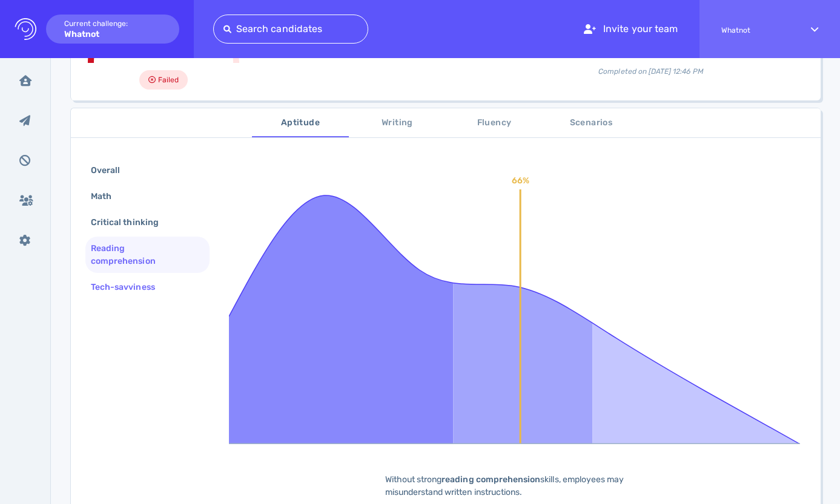 The image size is (840, 504). What do you see at coordinates (494, 123) in the screenshot?
I see `span: Fluency` at bounding box center [494, 123].